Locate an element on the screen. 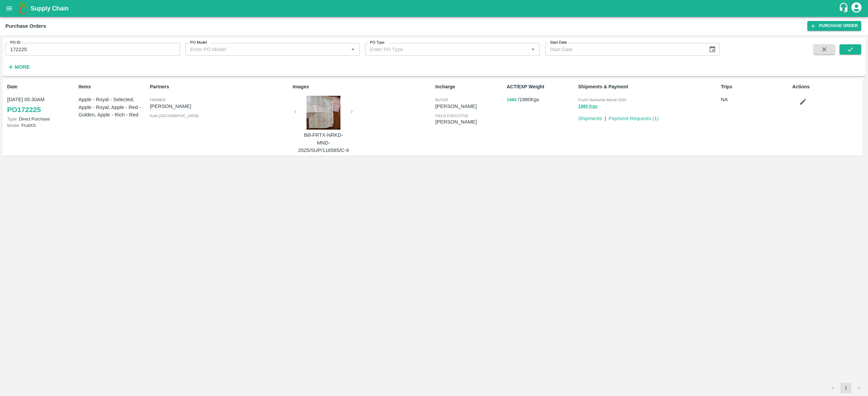 This screenshot has width=868, height=396. span: buyer is located at coordinates (442, 100).